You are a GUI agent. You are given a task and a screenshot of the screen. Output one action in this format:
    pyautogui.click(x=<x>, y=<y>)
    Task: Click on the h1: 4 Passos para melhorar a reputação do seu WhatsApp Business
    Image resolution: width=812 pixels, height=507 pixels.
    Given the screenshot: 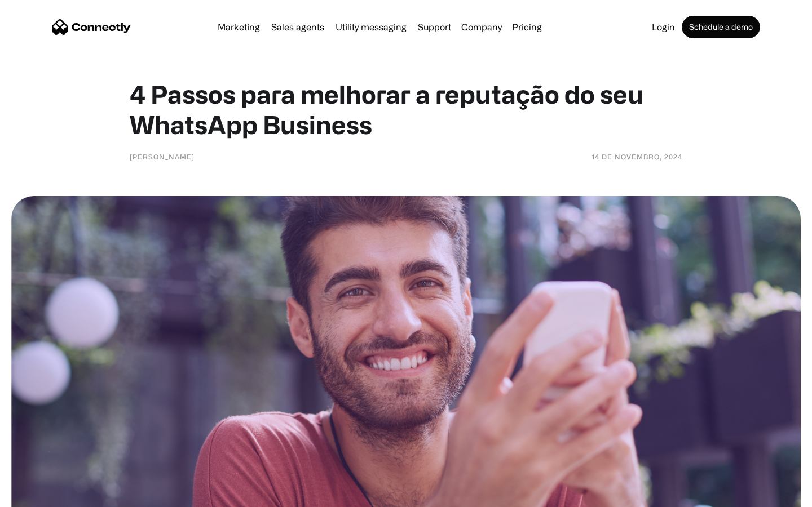 What is the action you would take?
    pyautogui.click(x=406, y=109)
    